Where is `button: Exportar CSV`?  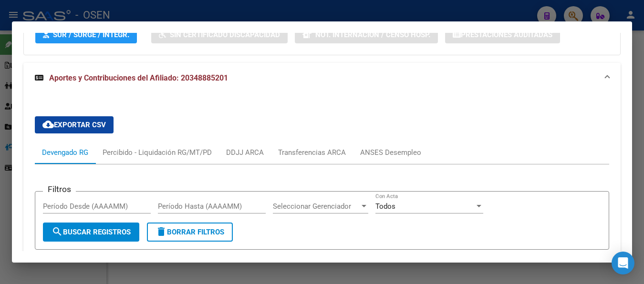
button: Exportar CSV is located at coordinates (74, 125).